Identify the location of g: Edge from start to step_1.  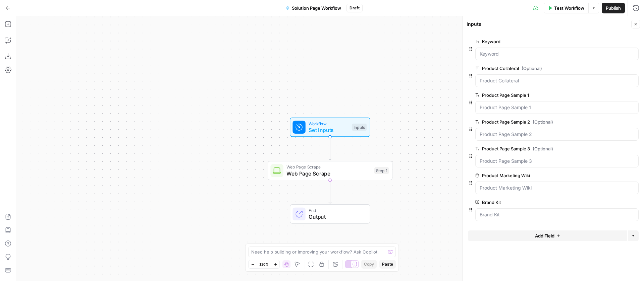
(330, 149).